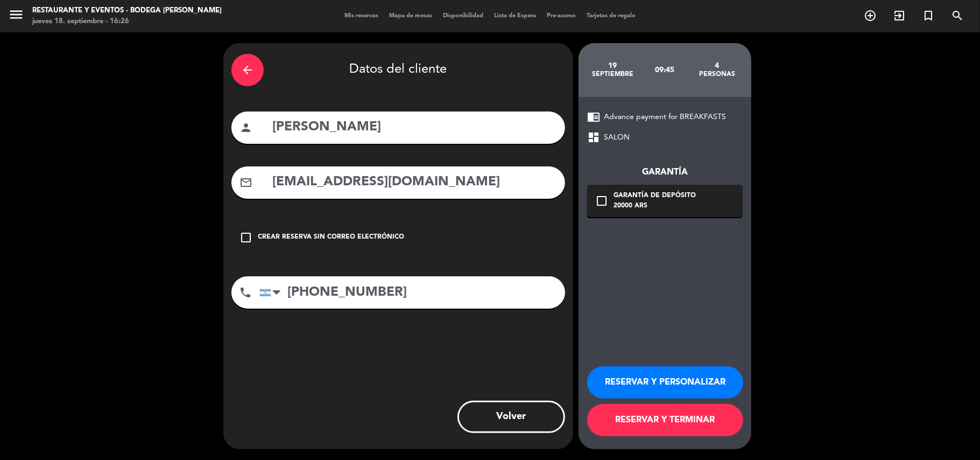 This screenshot has height=460, width=980. What do you see at coordinates (16, 15) in the screenshot?
I see `i: menu` at bounding box center [16, 15].